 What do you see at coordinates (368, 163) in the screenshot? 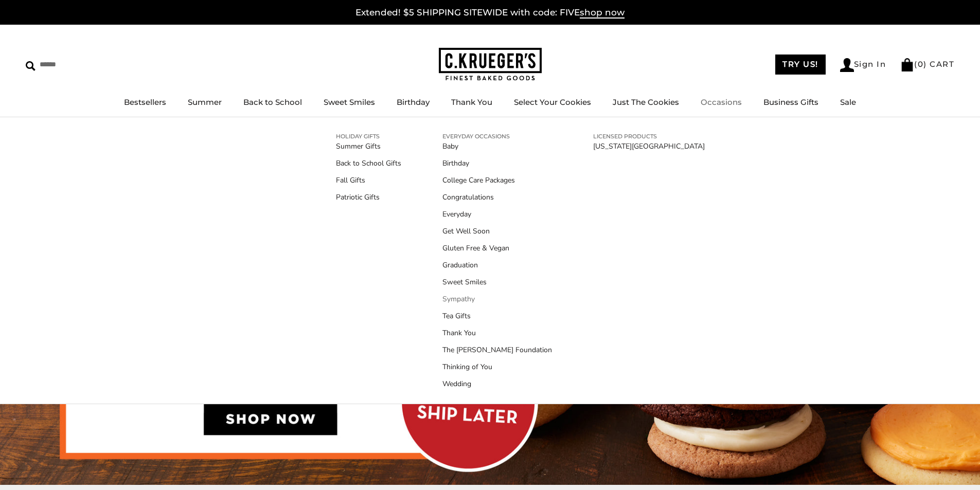
I see `a: Back to School Gifts` at bounding box center [368, 163].